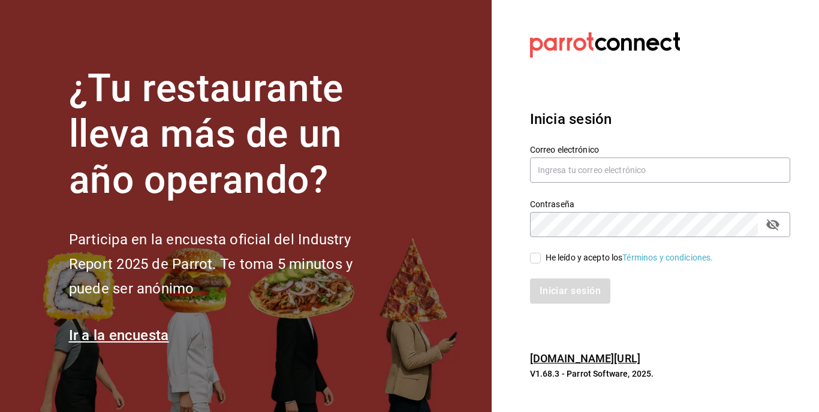 The image size is (819, 412). What do you see at coordinates (119, 336) in the screenshot?
I see `a: Ir a la encuesta` at bounding box center [119, 336].